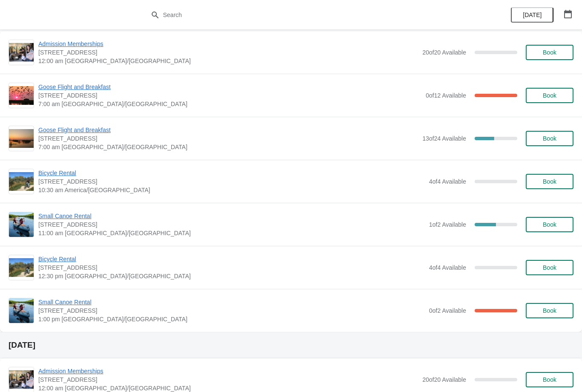  I want to click on input: Search, so click(299, 15).